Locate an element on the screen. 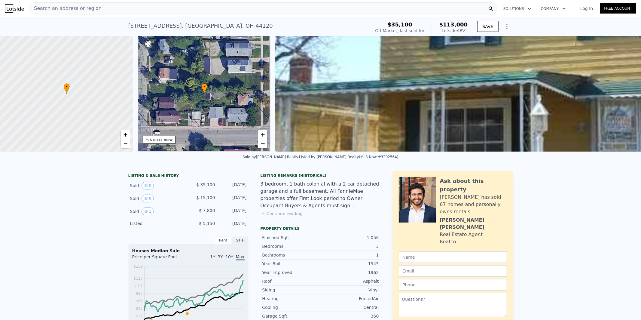 The image size is (641, 320). div: Year Improved is located at coordinates (292, 272).